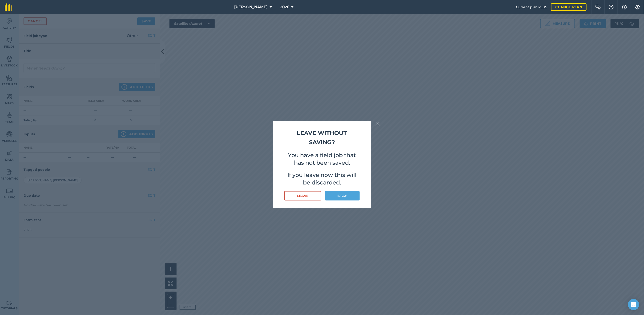  Describe the element at coordinates (532, 7) in the screenshot. I see `span: Current plan : PLUS` at that location.